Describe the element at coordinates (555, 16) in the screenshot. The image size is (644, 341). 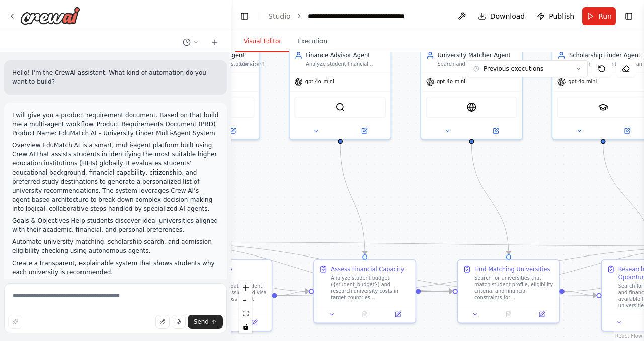
I see `button: Publish` at that location.